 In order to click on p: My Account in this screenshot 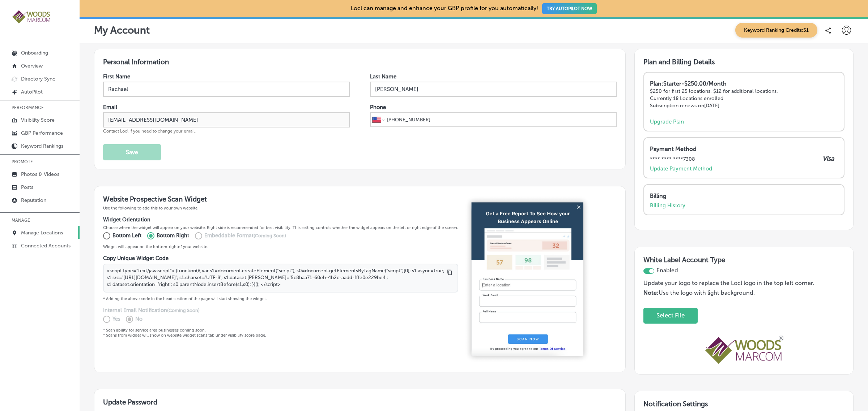, I will do `click(122, 30)`.